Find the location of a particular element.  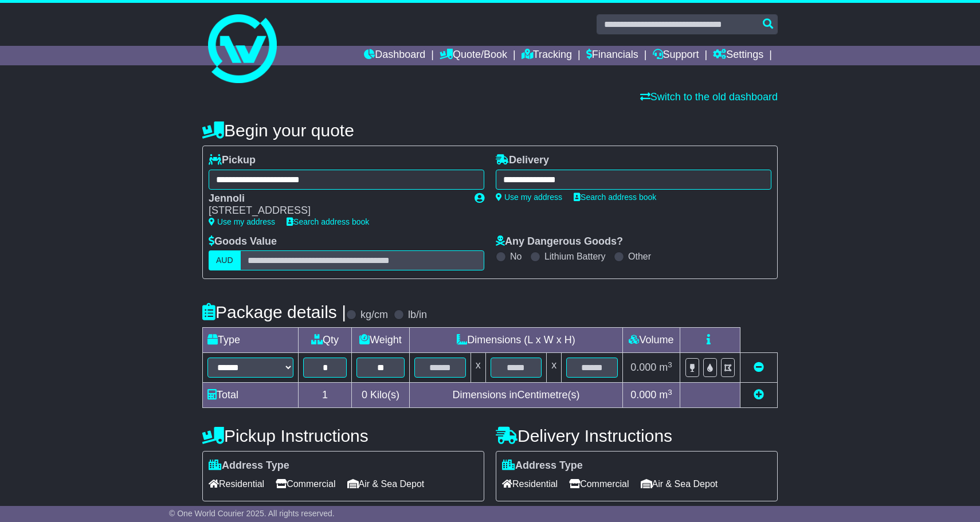

td: Volume is located at coordinates (651, 340).